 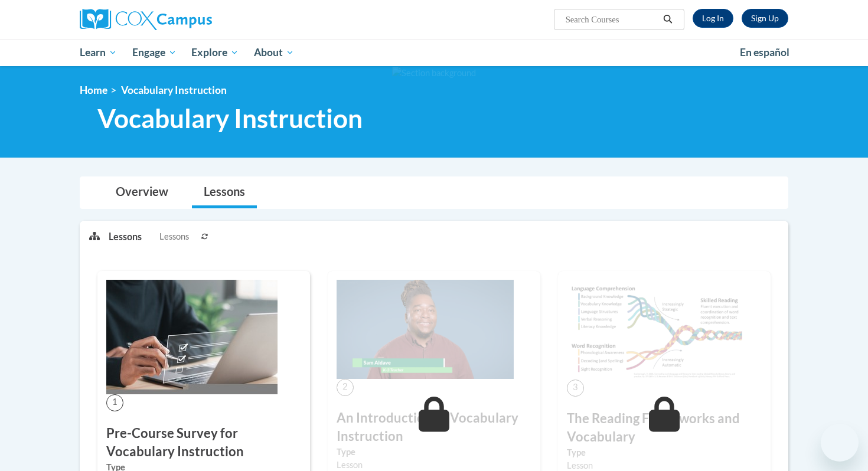 I want to click on a: Log In, so click(x=713, y=18).